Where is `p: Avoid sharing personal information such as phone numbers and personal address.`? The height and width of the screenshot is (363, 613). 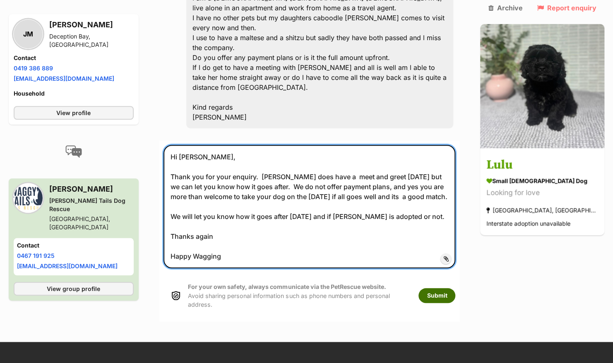
p: Avoid sharing personal information such as phone numbers and personal address. is located at coordinates (299, 296).